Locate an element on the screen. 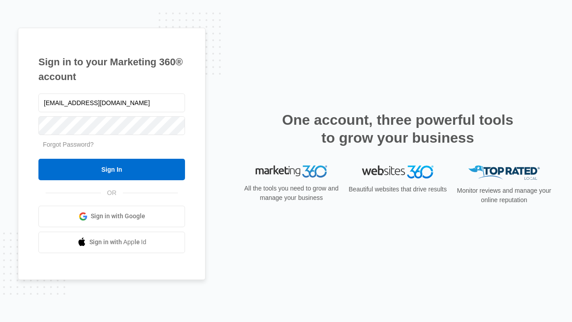 Image resolution: width=572 pixels, height=322 pixels. input: Email is located at coordinates (112, 103).